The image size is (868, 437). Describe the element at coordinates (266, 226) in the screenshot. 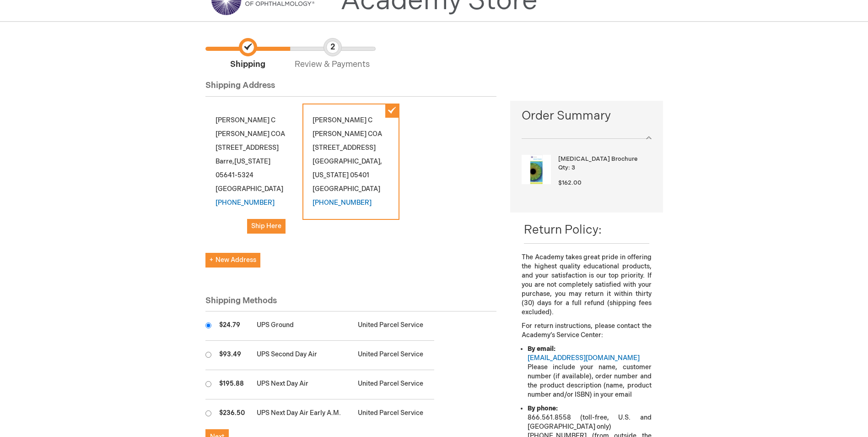

I see `button: Ship Here` at that location.